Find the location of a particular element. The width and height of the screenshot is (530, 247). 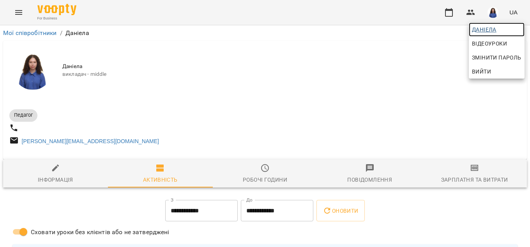

span: Даніела is located at coordinates (496, 30).